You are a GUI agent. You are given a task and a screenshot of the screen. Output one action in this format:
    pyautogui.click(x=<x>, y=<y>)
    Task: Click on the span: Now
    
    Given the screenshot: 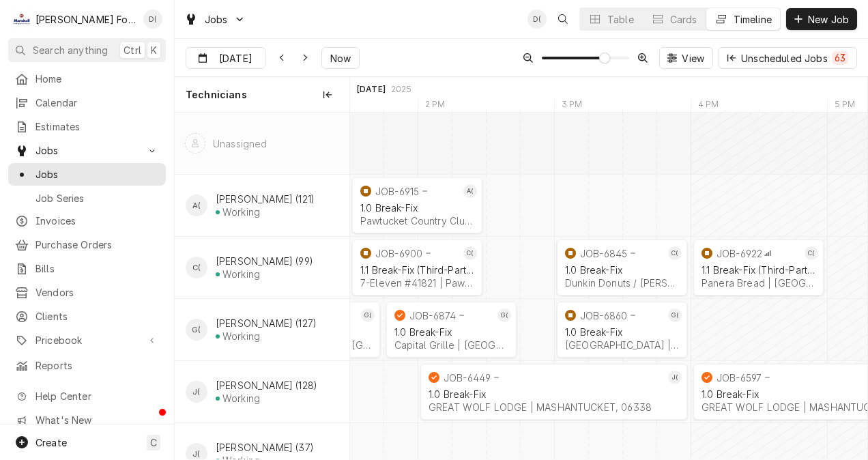 What is the action you would take?
    pyautogui.click(x=340, y=58)
    